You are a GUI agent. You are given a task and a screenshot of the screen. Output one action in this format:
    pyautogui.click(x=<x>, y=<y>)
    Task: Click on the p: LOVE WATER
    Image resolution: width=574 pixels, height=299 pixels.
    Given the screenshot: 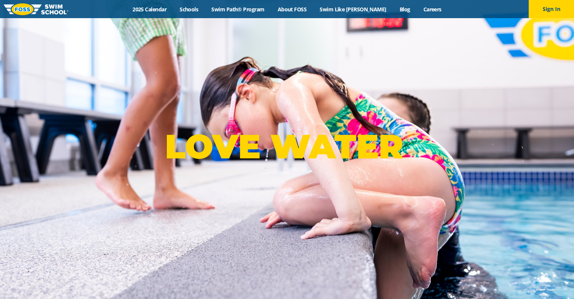 What is the action you would take?
    pyautogui.click(x=287, y=146)
    